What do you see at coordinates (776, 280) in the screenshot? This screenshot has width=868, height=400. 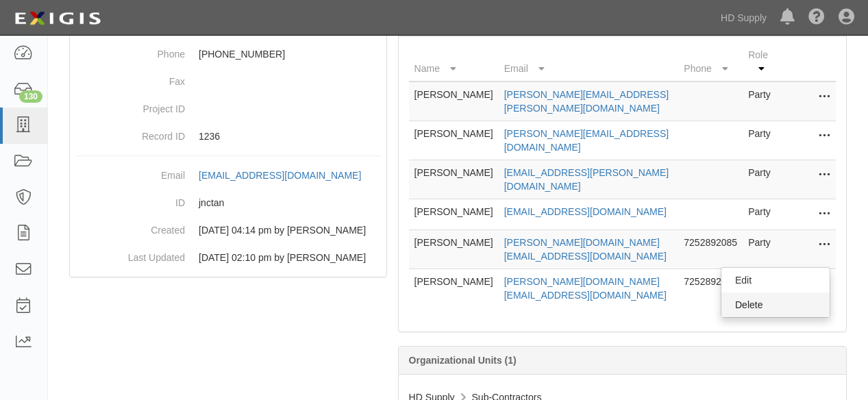 I see `a: Edit` at bounding box center [776, 280].